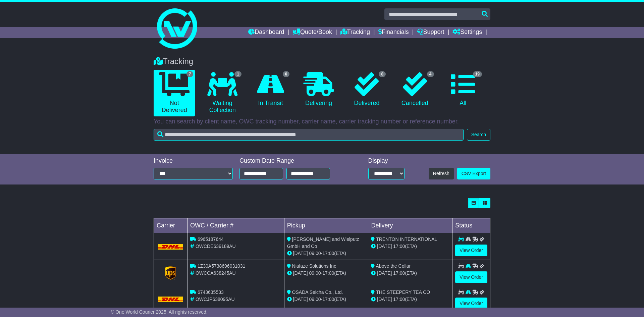 This screenshot has height=317, width=644. I want to click on span: 8, so click(382, 74).